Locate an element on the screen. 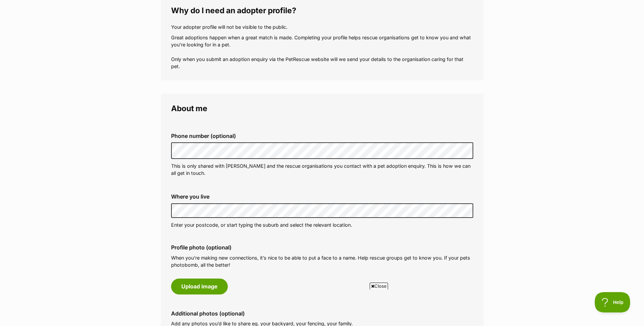 This screenshot has height=326, width=644. label: Where you live is located at coordinates (322, 197).